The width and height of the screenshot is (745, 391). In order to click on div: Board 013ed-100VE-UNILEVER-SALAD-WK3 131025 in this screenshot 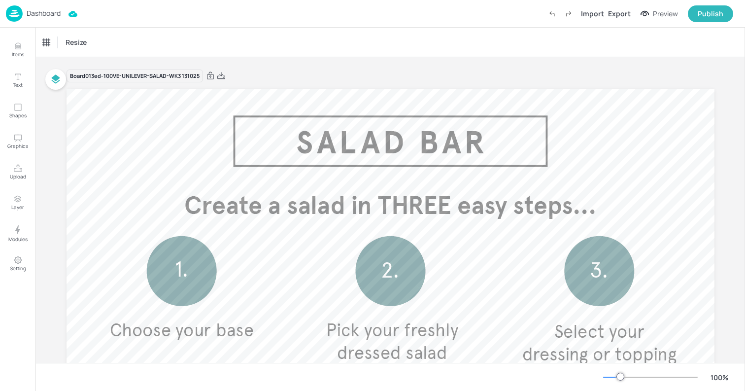, I will do `click(134, 76)`.